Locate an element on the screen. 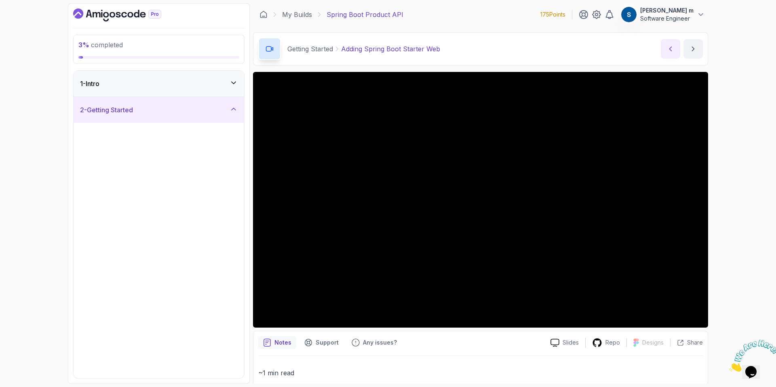  img: Chat attention grabber is located at coordinates (28, 19).